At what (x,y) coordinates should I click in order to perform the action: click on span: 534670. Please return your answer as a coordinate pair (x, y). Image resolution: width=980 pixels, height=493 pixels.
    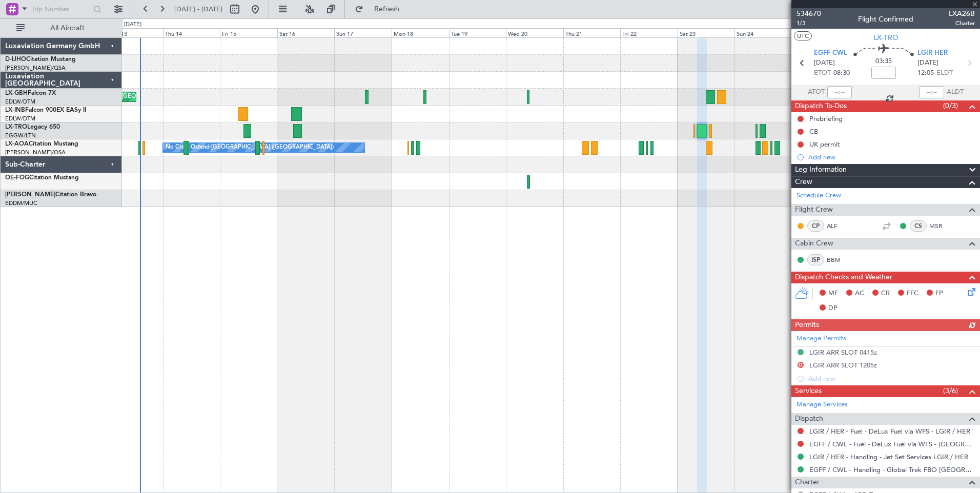
    Looking at the image, I should click on (808, 14).